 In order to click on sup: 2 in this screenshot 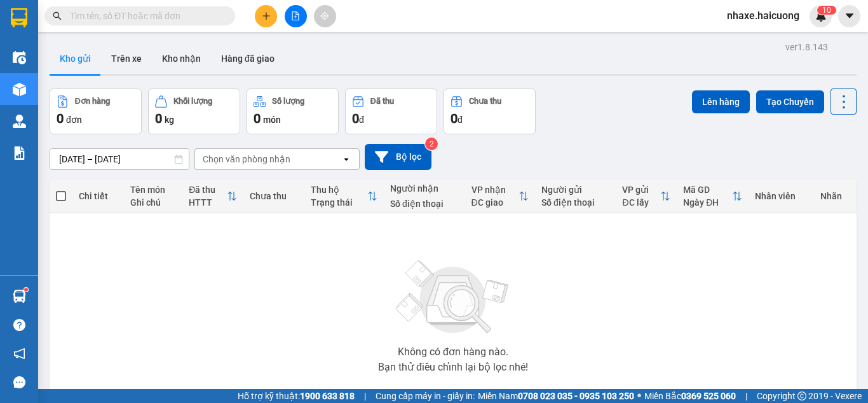, I will do `click(432, 143)`.